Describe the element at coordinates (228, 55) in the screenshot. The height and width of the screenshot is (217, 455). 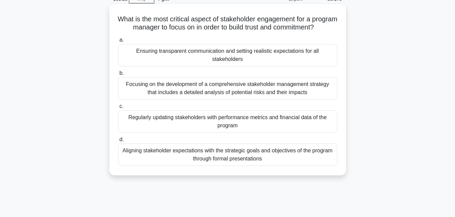
I see `div: Ensuring transparent communication and setting realistic expectations for all stakeholders` at that location.